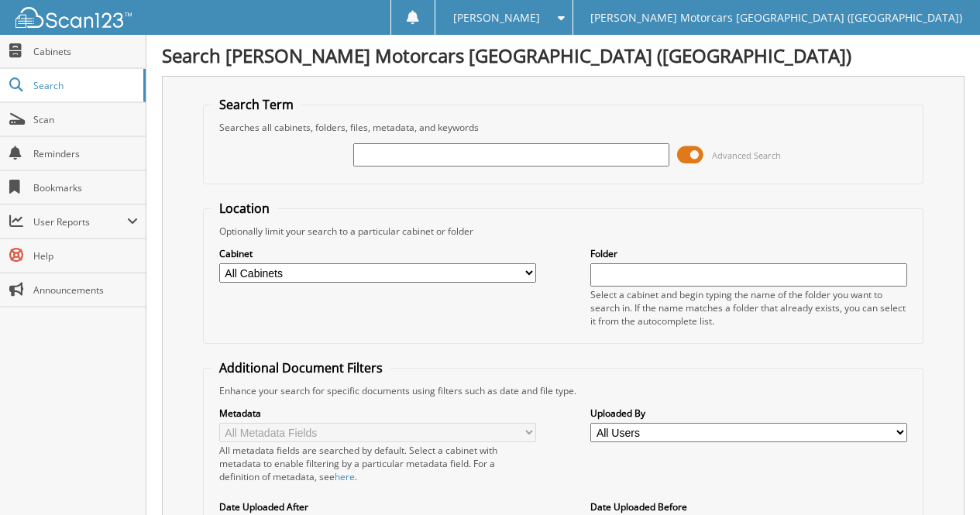 This screenshot has height=515, width=980. Describe the element at coordinates (84, 85) in the screenshot. I see `span: Search` at that location.